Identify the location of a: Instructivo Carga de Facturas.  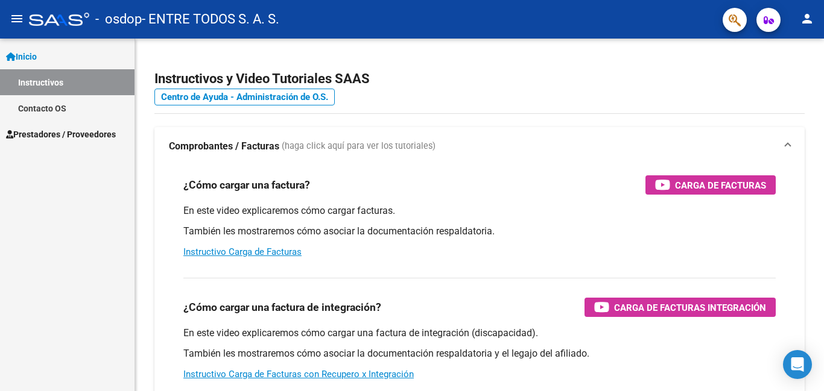
(242, 252).